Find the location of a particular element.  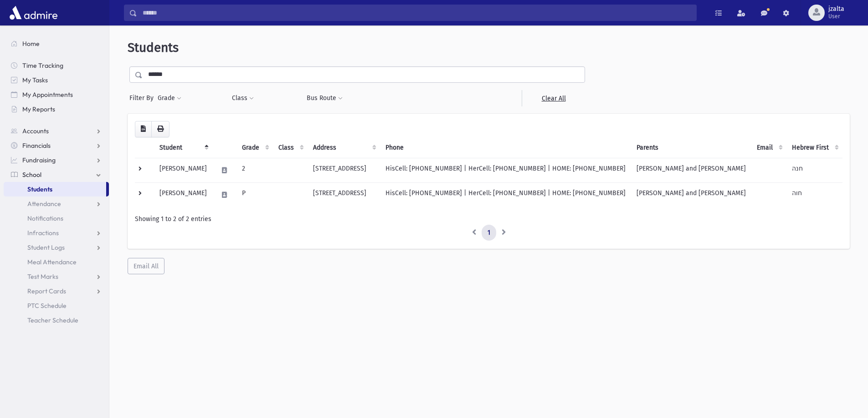

a: My Tasks is located at coordinates (56, 80).